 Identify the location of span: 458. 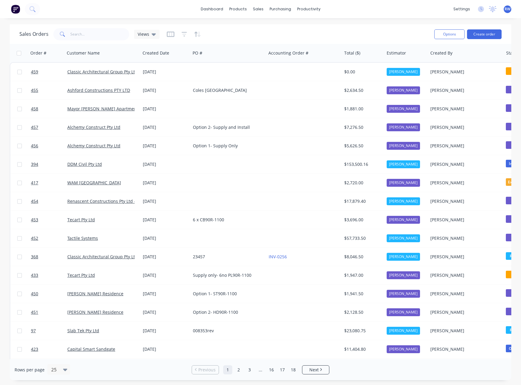
(35, 109).